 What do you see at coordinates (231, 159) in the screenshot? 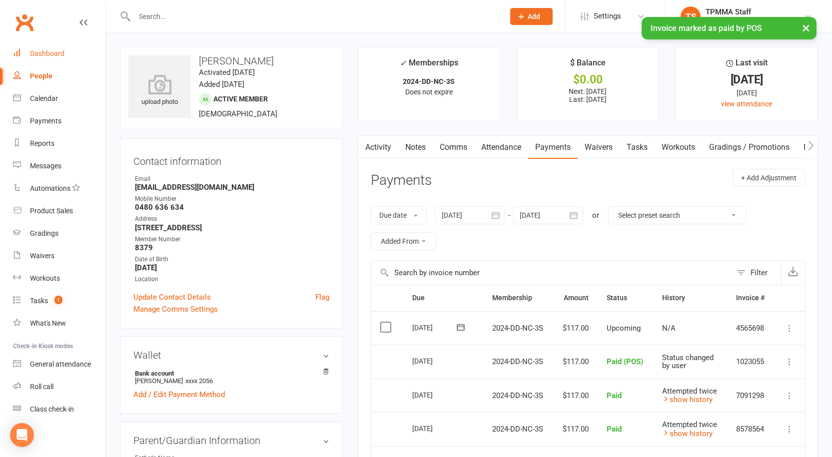
I see `h3: Contact information` at bounding box center [231, 159].